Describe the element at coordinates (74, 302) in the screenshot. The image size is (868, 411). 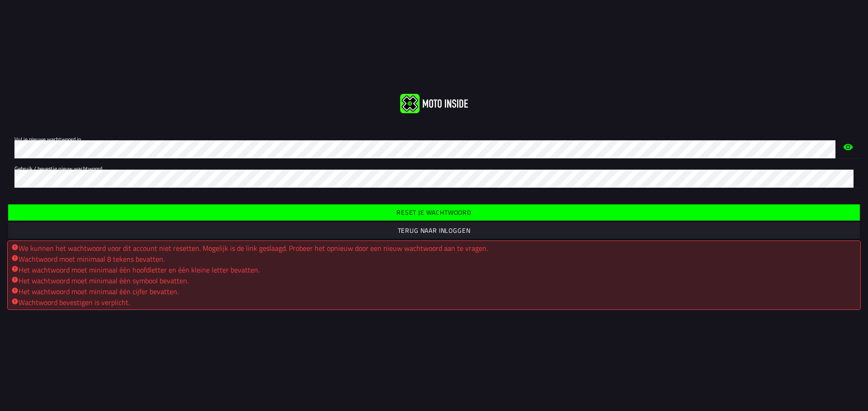
I see `font: Wachtwoord bevestigen is verplicht.` at that location.